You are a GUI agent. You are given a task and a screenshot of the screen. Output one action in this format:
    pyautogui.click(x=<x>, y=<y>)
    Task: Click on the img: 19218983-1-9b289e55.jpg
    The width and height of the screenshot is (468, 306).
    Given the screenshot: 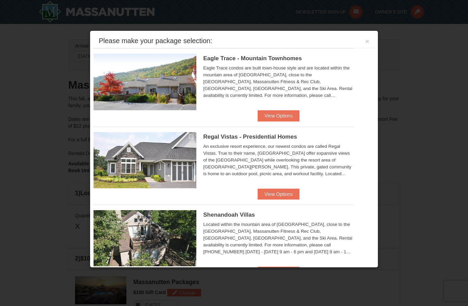 What is the action you would take?
    pyautogui.click(x=145, y=82)
    